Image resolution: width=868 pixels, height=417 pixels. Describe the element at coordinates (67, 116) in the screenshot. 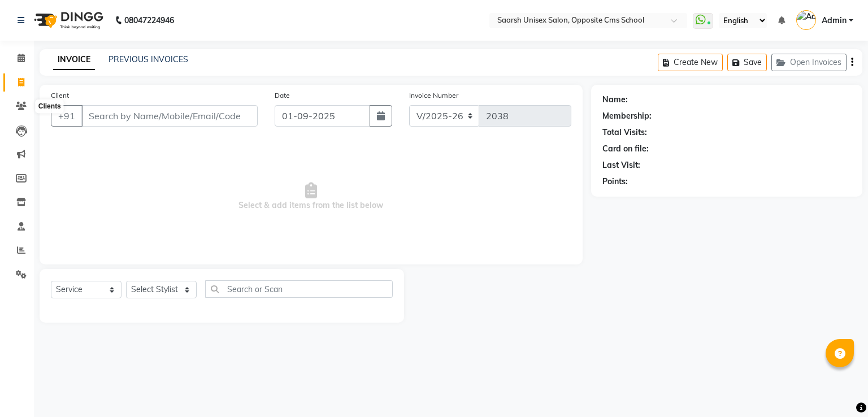

I see `button: +91` at that location.